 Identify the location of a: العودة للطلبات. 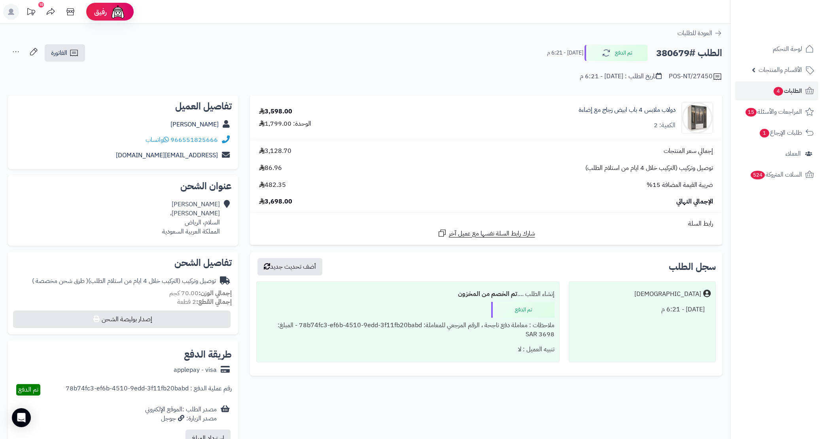
(700, 33).